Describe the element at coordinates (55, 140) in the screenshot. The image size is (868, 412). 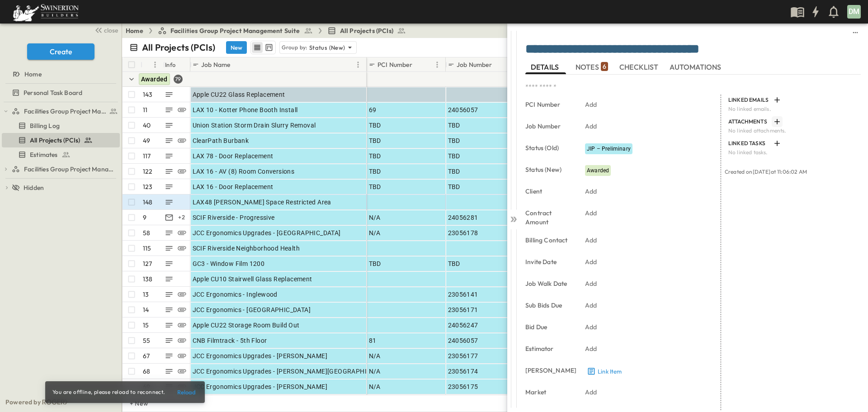
I see `span: All Projects (PCIs)` at that location.